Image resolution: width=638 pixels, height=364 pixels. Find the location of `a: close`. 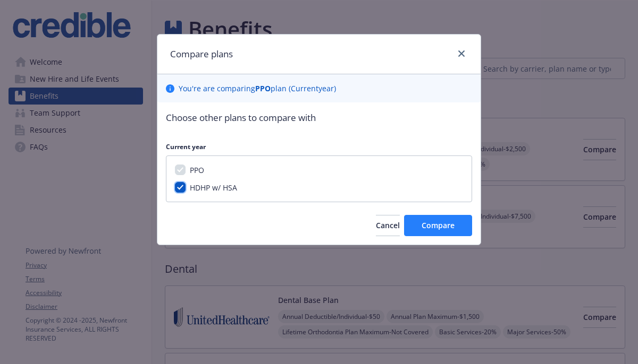

a: close is located at coordinates (461, 54).